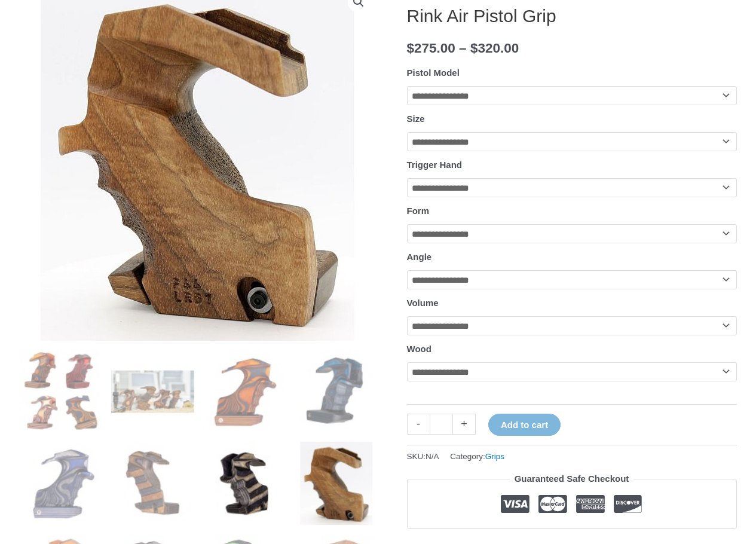 The image size is (756, 544). Describe the element at coordinates (423, 456) in the screenshot. I see `span: SKU:` at that location.